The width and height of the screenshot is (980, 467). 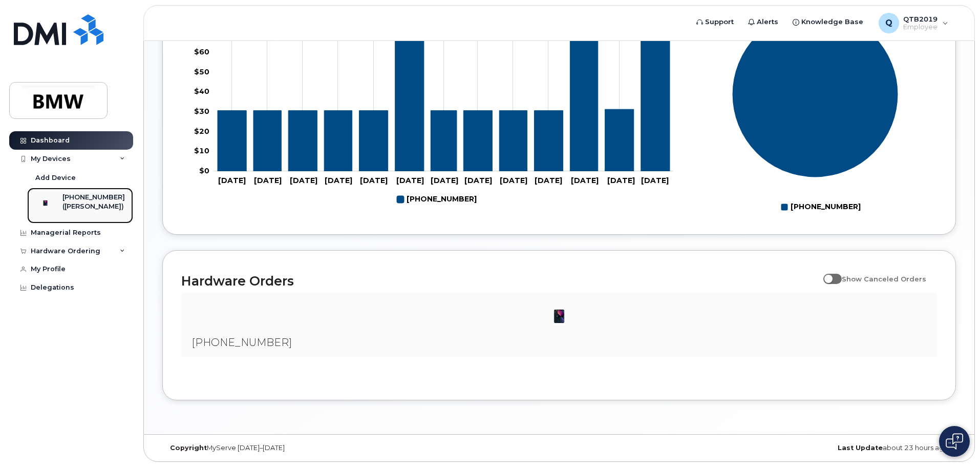 I want to click on tspan: $20, so click(x=202, y=130).